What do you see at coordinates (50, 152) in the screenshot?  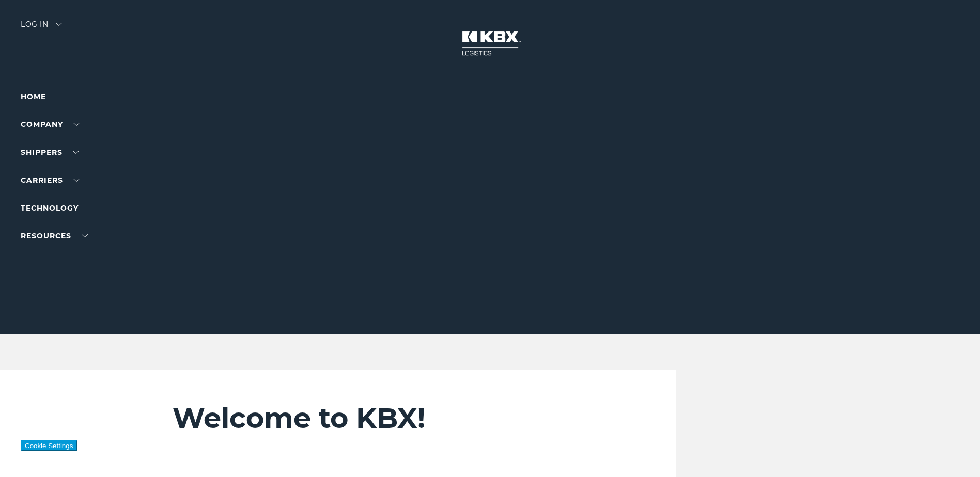 I see `a: SHIPPERS` at bounding box center [50, 152].